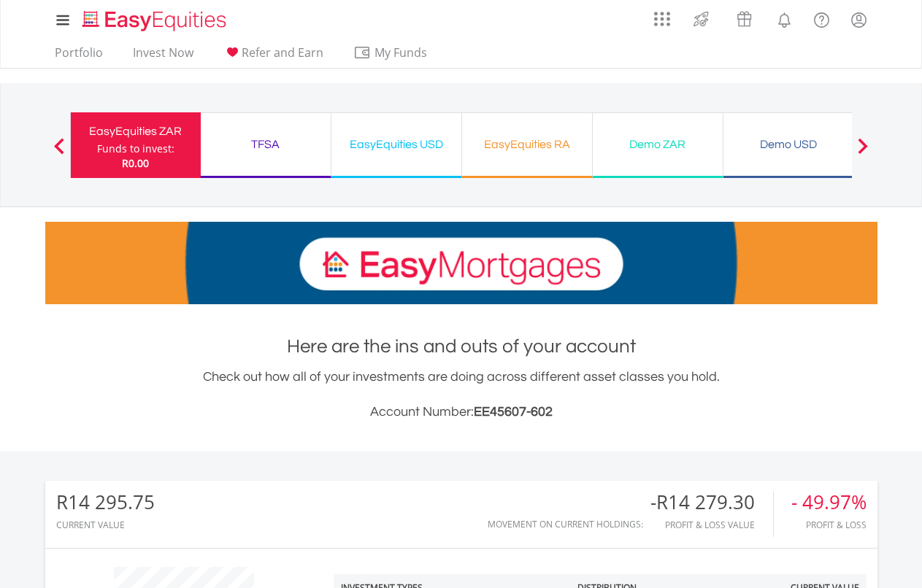 This screenshot has height=588, width=922. I want to click on span: My Funds, so click(401, 53).